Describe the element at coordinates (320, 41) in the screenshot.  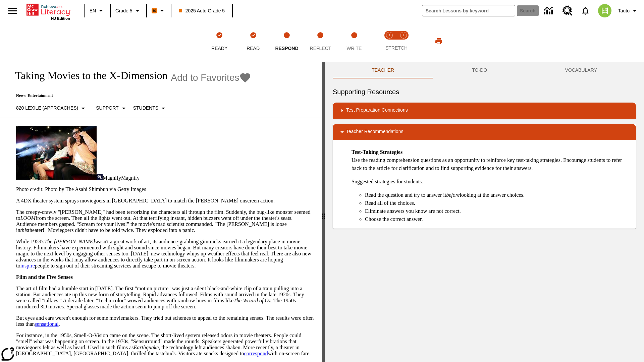
I see `button: Reflect step 4 of 5` at that location.